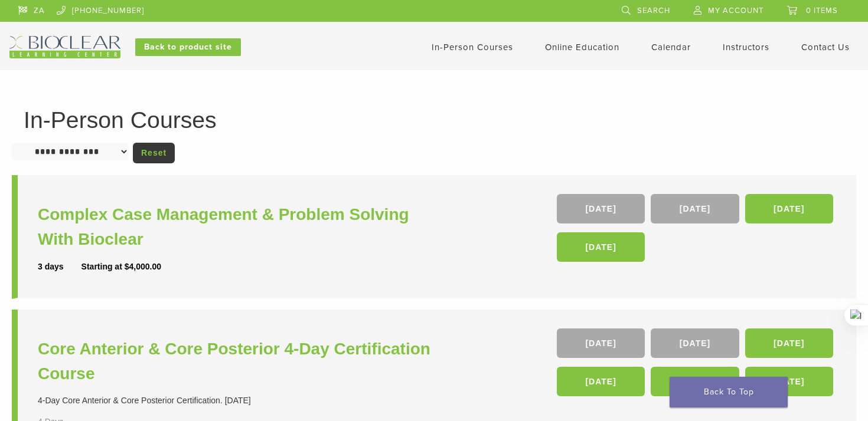 The height and width of the screenshot is (421, 868). What do you see at coordinates (736, 10) in the screenshot?
I see `span: My Account` at bounding box center [736, 10].